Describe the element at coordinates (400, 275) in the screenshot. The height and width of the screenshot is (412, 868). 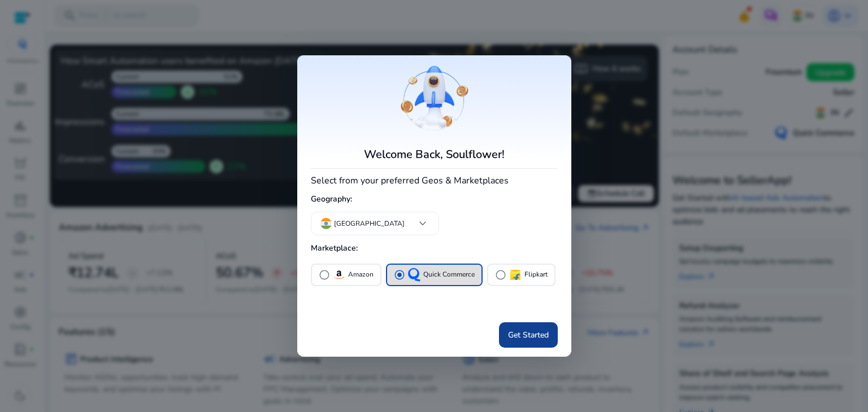
I see `span: radio_button_checked` at that location.